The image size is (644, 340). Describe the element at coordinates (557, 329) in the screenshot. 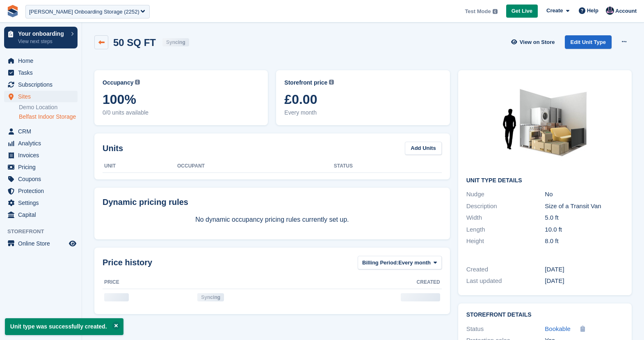

I see `a: Bookable` at that location.